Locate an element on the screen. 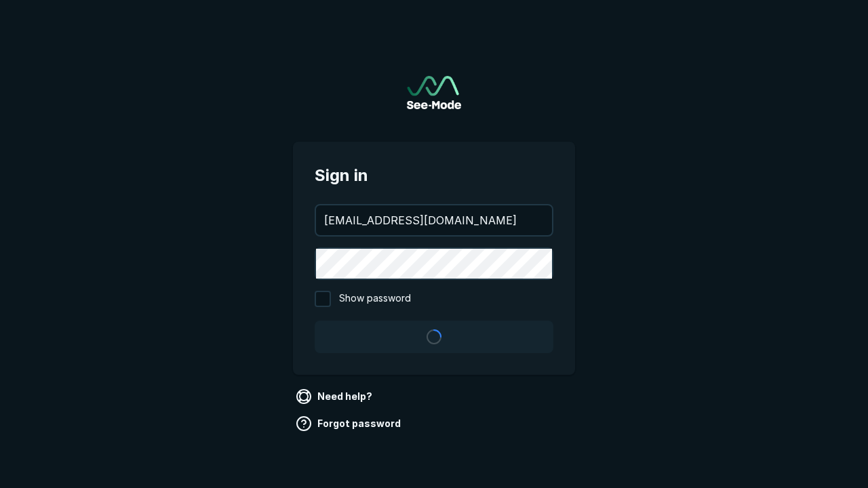 Image resolution: width=868 pixels, height=488 pixels. input: your@email.com is located at coordinates (434, 220).